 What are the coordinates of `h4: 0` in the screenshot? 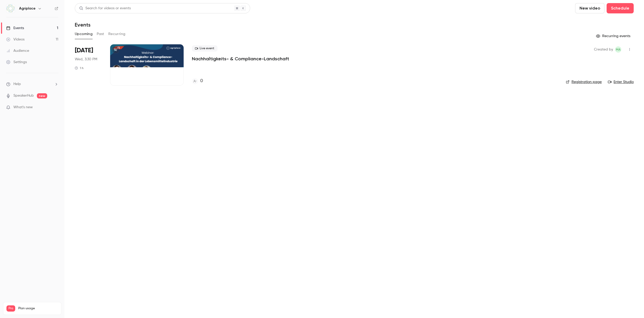 It's located at (201, 81).